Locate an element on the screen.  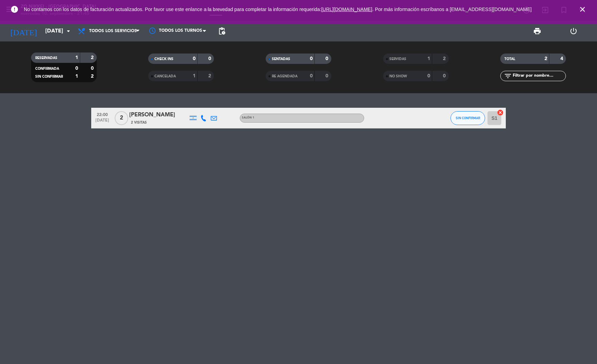
input: Filtrar por nombre... is located at coordinates (539, 76).